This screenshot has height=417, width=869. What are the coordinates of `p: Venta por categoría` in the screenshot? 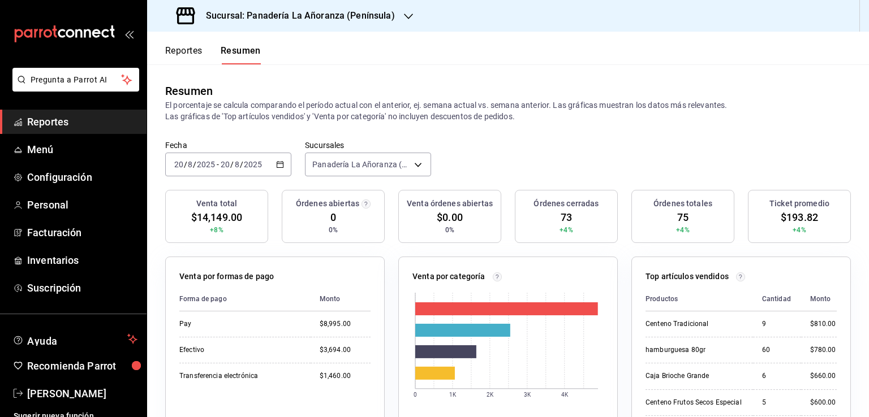 It's located at (449, 277).